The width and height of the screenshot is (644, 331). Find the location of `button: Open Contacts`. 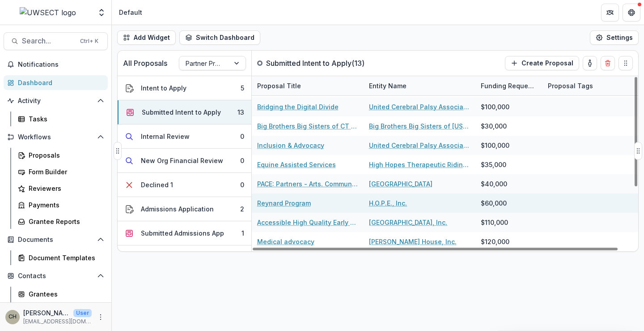

button: Open Contacts is located at coordinates (55, 276).